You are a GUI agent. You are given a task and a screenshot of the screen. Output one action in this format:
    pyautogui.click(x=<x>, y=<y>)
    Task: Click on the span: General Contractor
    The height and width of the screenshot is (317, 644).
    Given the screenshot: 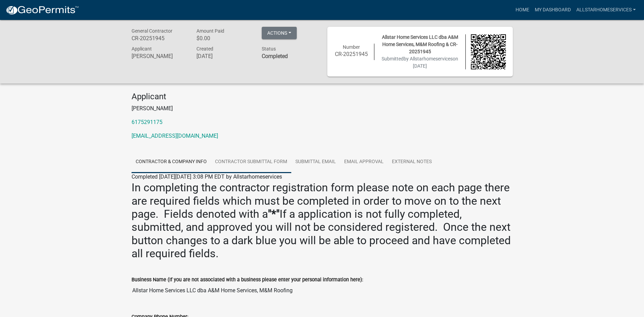 What is the action you would take?
    pyautogui.click(x=152, y=31)
    